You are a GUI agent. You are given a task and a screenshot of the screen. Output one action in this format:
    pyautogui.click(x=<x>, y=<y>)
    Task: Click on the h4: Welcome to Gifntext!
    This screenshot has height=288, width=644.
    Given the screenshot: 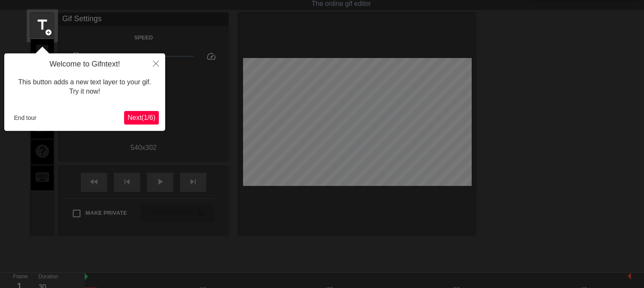 What is the action you would take?
    pyautogui.click(x=85, y=65)
    